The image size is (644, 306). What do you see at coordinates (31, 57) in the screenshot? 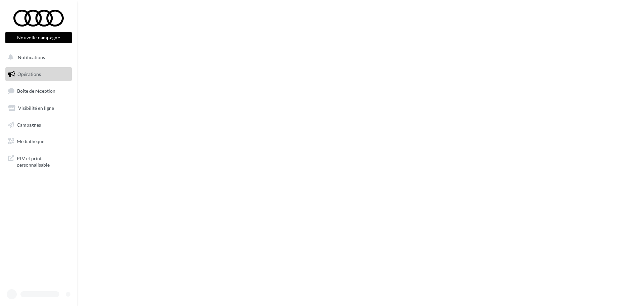
I see `span: Notifications` at bounding box center [31, 57].